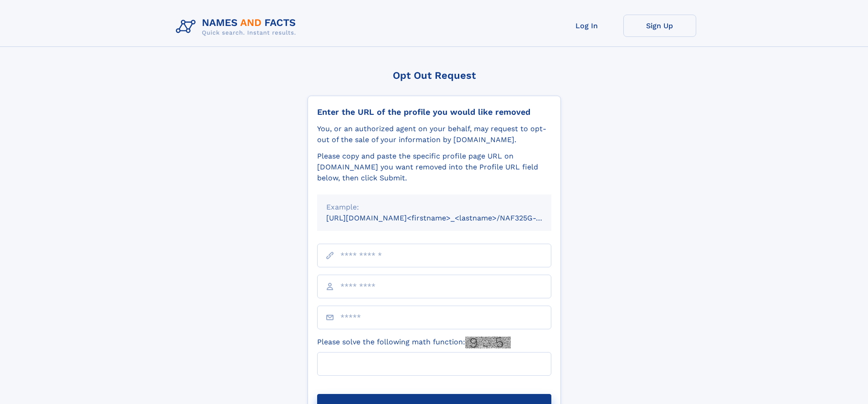  Describe the element at coordinates (435, 112) in the screenshot. I see `div: Enter the URL of the profile you would like removed` at that location.